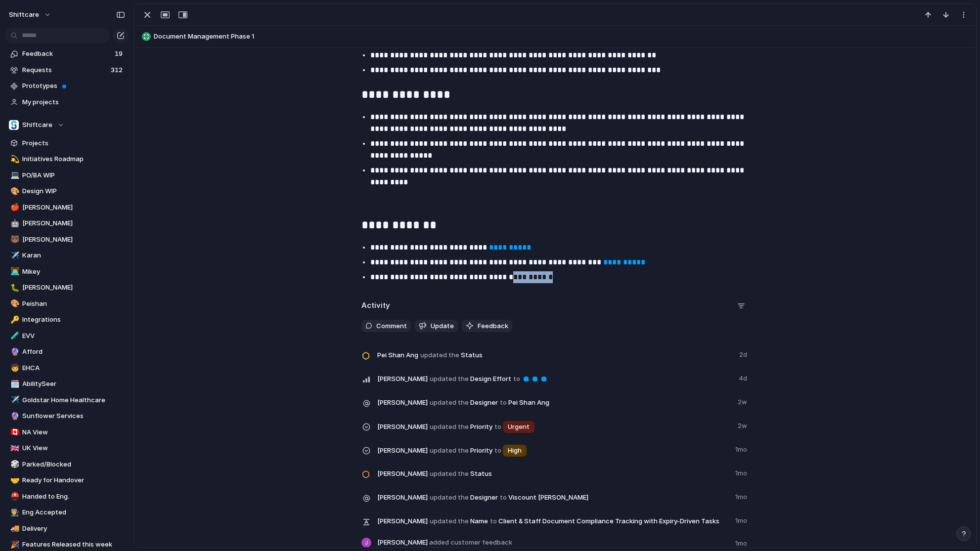  What do you see at coordinates (498, 427) in the screenshot?
I see `span: to` at bounding box center [498, 427].